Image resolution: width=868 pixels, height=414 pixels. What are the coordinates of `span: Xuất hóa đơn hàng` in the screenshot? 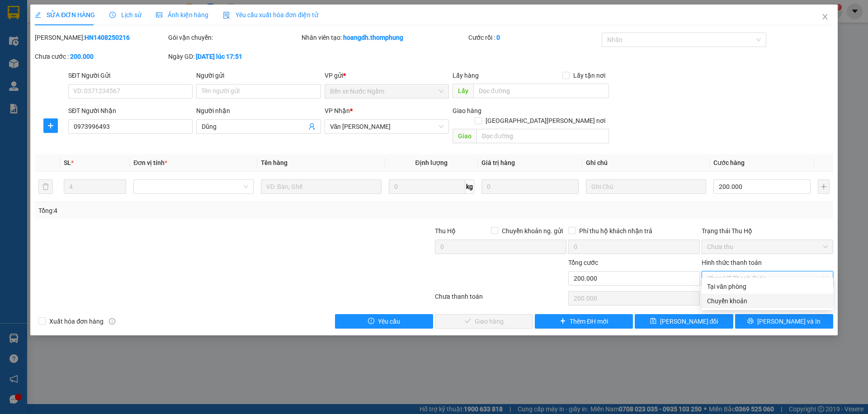 It's located at (76, 321).